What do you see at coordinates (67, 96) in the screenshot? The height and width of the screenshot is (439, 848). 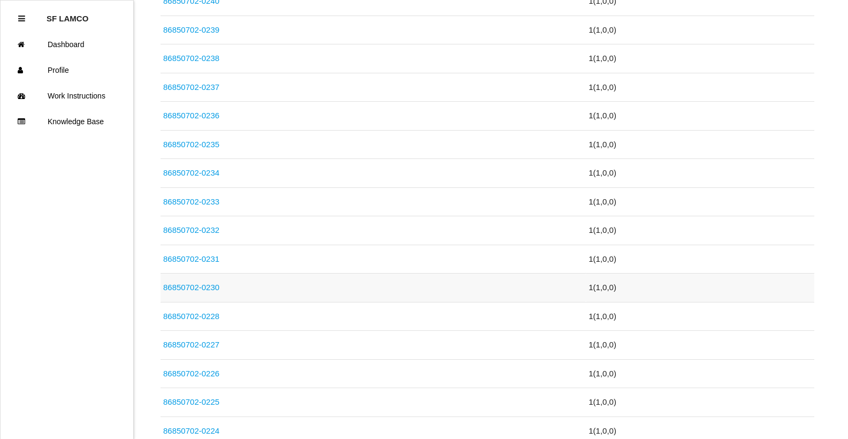 I see `a: Work Instructions` at bounding box center [67, 96].